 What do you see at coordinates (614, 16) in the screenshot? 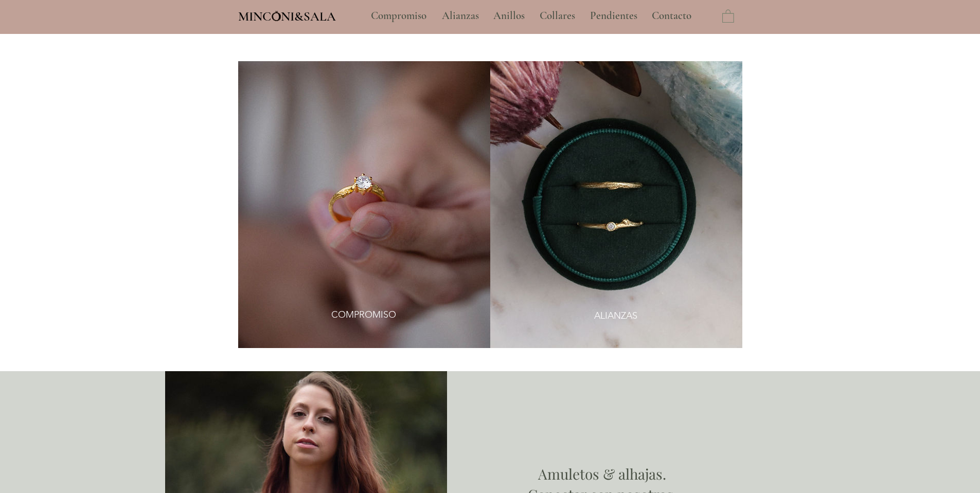
I see `p: Pendientes` at bounding box center [614, 16].